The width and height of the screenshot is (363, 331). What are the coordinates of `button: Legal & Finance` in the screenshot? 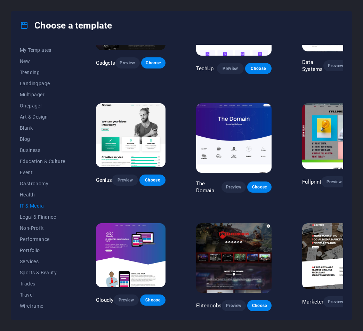 It's located at (42, 217).